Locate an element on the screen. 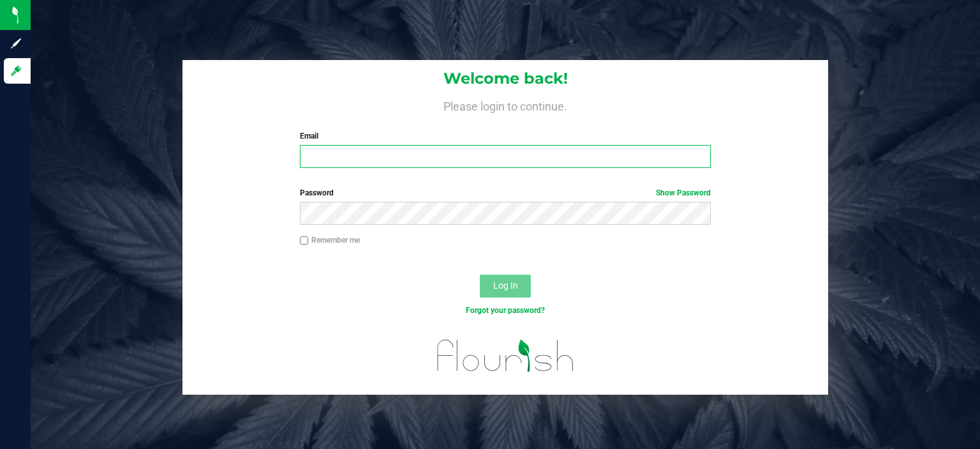  inline-svg: Sign up is located at coordinates (16, 43).